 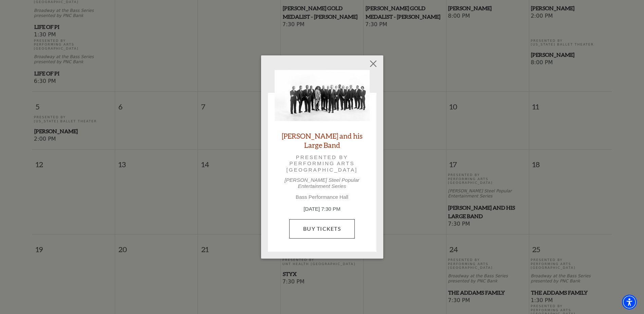 What do you see at coordinates (630, 302) in the screenshot?
I see `div: Accessibility Menu` at bounding box center [630, 302].